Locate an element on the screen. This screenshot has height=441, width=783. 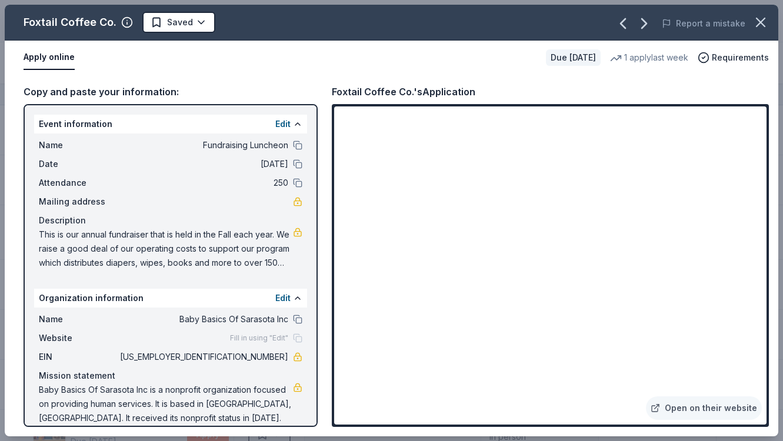
span: Website is located at coordinates (78, 338).